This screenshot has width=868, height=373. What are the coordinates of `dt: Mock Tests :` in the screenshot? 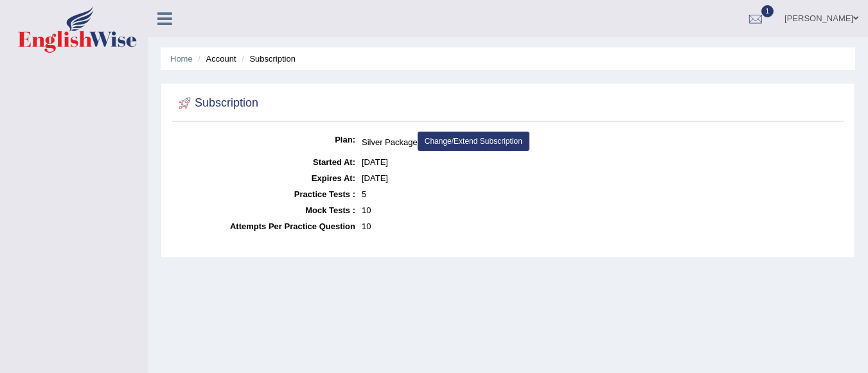 It's located at (266, 210).